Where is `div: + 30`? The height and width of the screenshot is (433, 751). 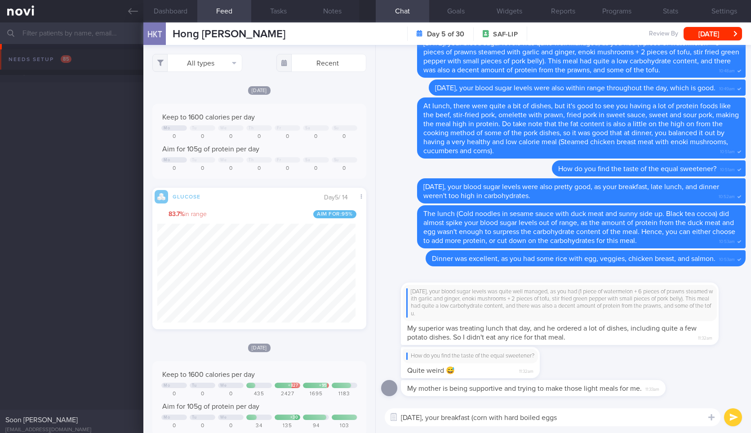 div: + 30 is located at coordinates (294, 418).